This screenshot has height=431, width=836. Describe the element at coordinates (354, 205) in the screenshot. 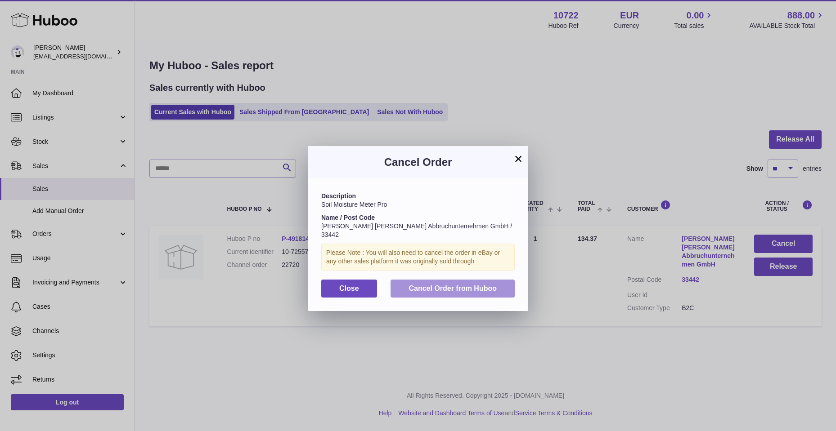

I see `span: Soil Moisture Meter Pro` at that location.